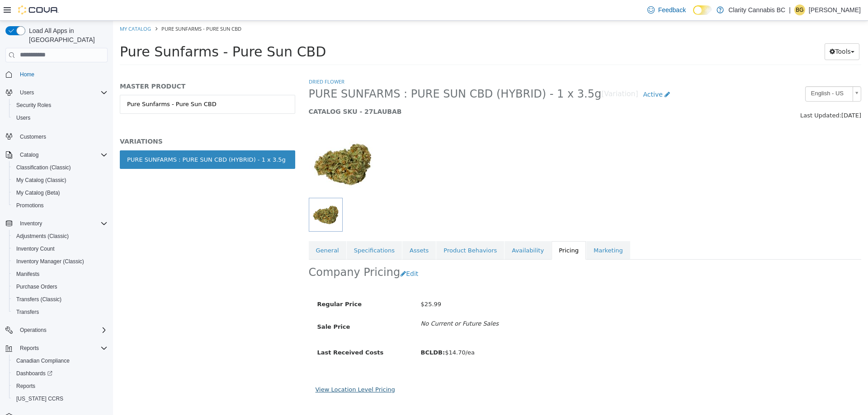  I want to click on a: Inventory Manager (Classic), so click(50, 261).